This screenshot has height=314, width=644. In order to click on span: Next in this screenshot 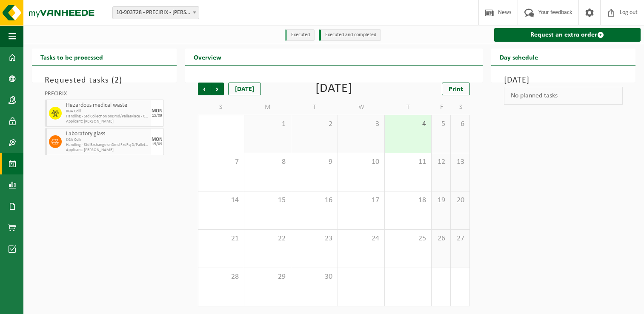, I will do `click(217, 89)`.